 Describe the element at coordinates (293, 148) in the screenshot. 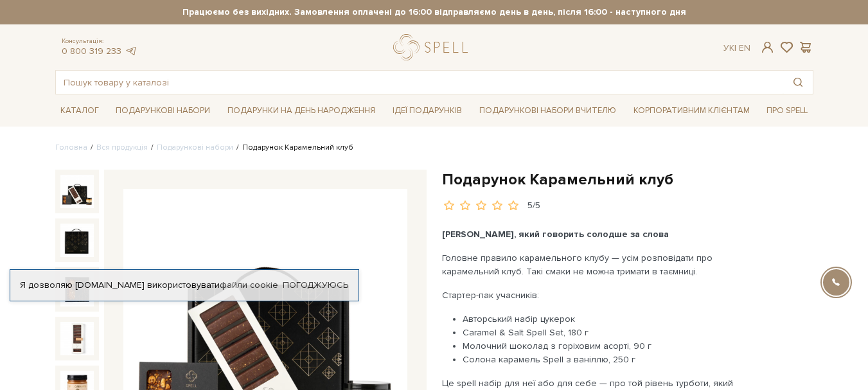

I see `li: Подарунок Карамельний клуб` at that location.